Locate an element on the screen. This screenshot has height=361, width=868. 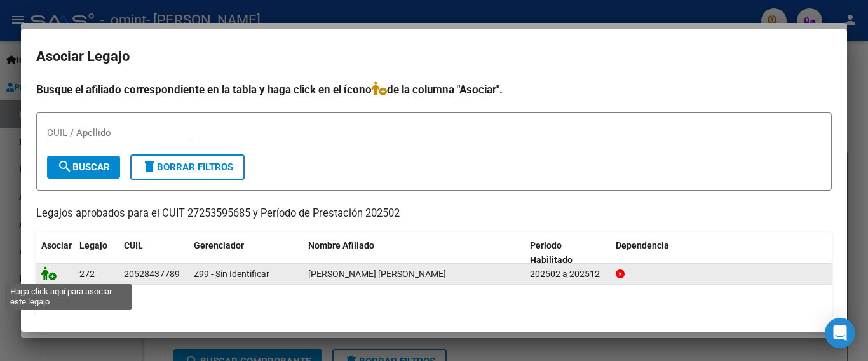
span: Borrar Filtros is located at coordinates (187, 167).